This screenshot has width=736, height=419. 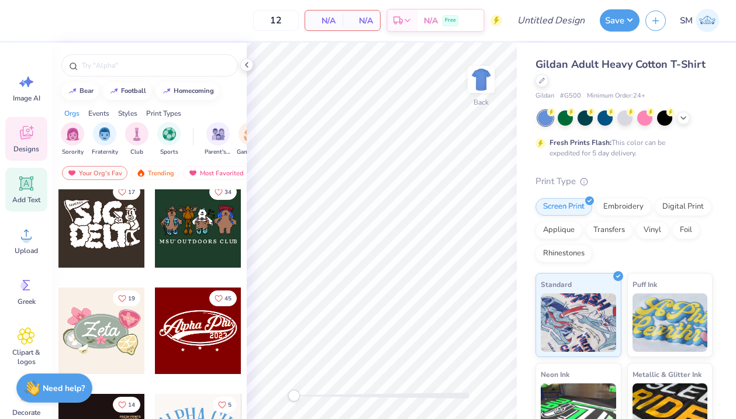 What do you see at coordinates (609, 230) in the screenshot?
I see `div: Transfers` at bounding box center [609, 230].